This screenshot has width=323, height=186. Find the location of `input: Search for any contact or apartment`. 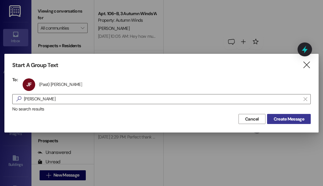

input: Search for any contact or apartment is located at coordinates (162, 99).